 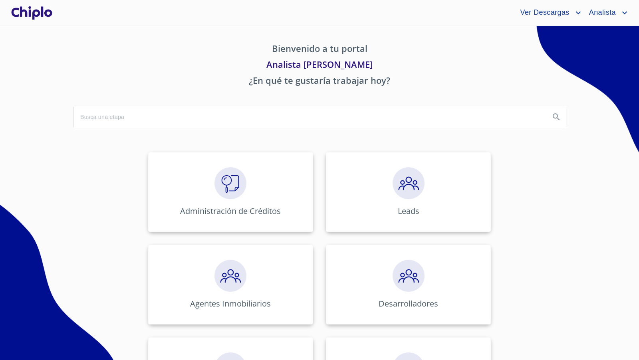 I want to click on span: Ver Descargas, so click(x=543, y=13).